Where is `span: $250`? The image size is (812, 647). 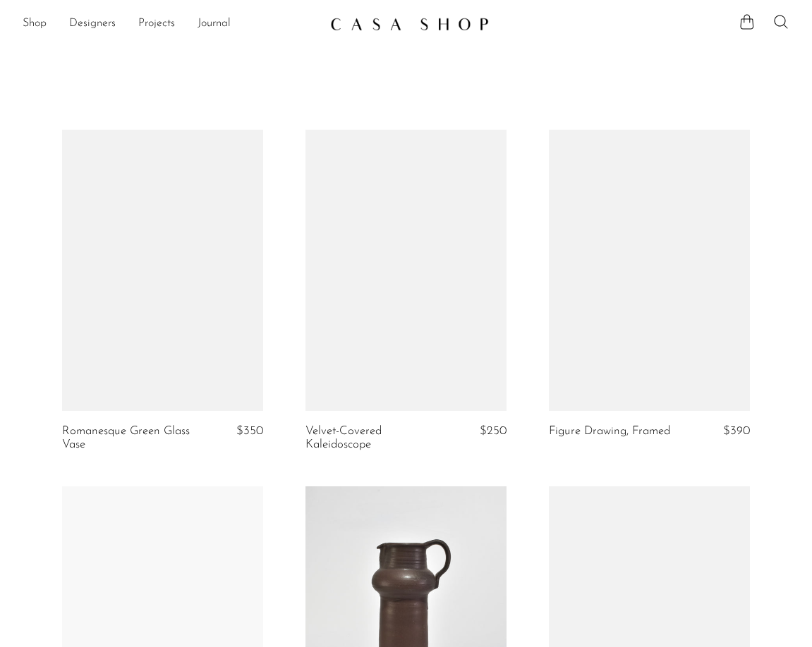
span: $250 is located at coordinates (493, 431).